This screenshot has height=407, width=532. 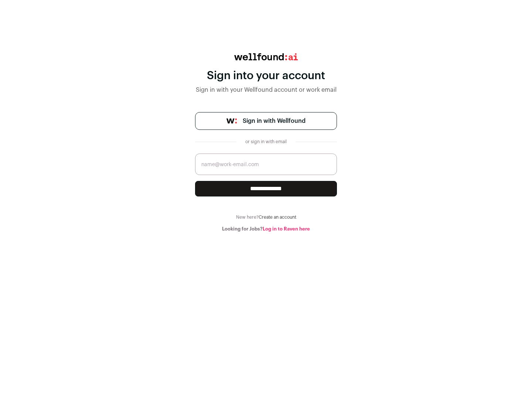 I want to click on a: Log in to Raven here, so click(x=286, y=229).